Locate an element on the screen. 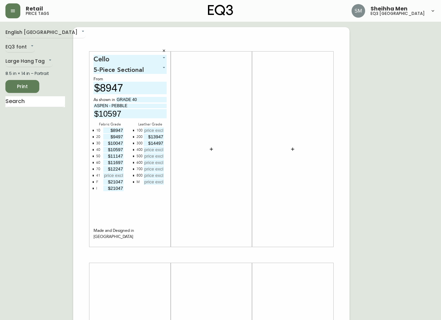  img: logo is located at coordinates (220, 10).